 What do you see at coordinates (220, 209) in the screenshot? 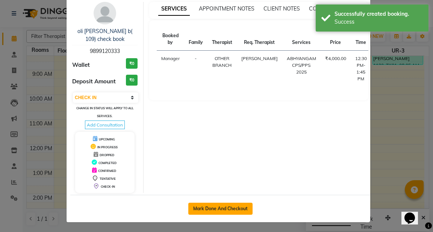
I see `button: Mark Done And Checkout` at bounding box center [220, 209].